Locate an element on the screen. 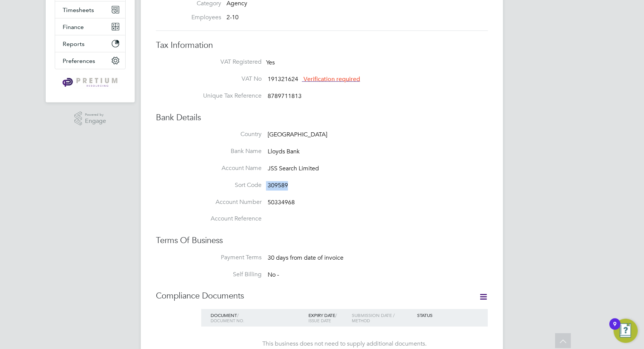 The height and width of the screenshot is (349, 644). span: JSS Search Limited is located at coordinates (293, 168).